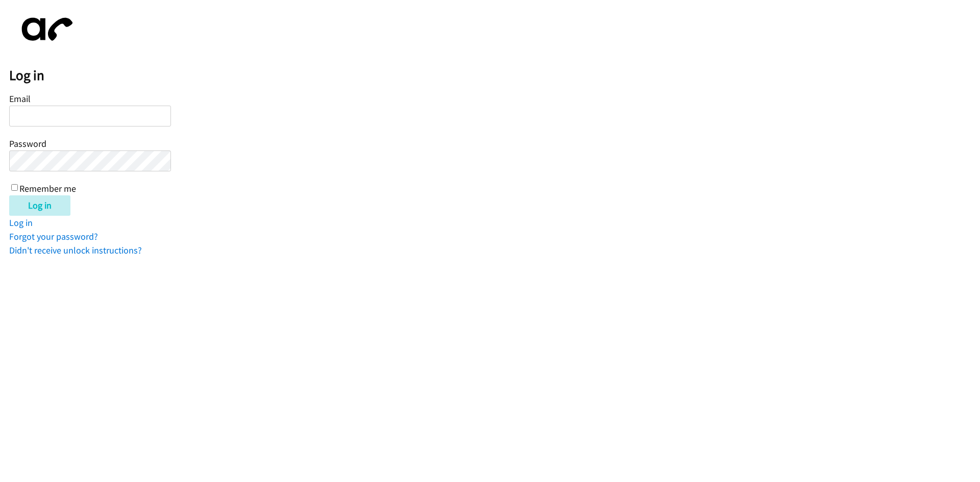 This screenshot has height=482, width=980. I want to click on a: Didn't receive unlock instructions?, so click(76, 250).